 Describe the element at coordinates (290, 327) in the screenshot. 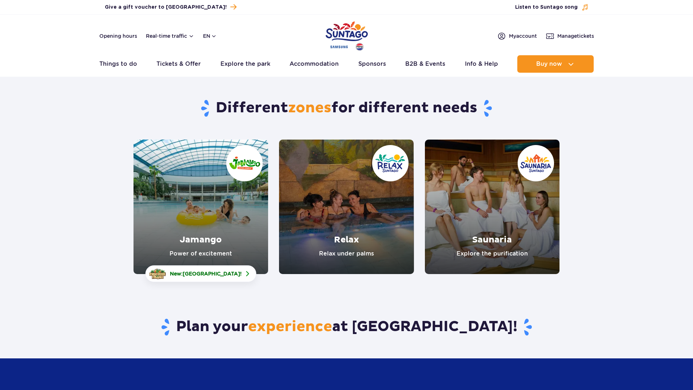

I see `span: experience` at that location.